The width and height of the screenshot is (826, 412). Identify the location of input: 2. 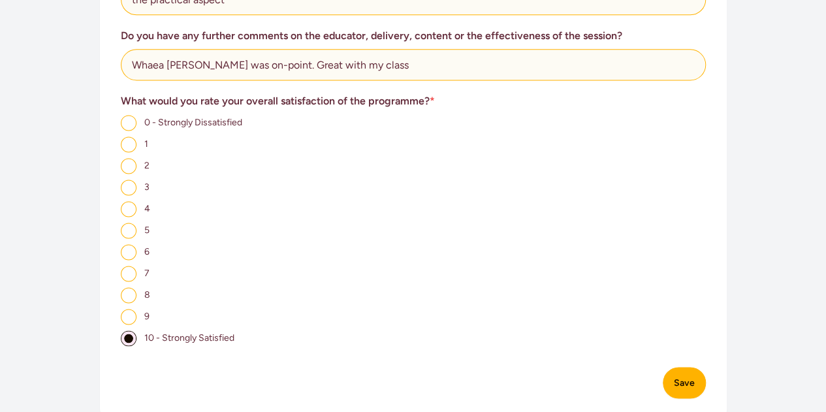
(129, 166).